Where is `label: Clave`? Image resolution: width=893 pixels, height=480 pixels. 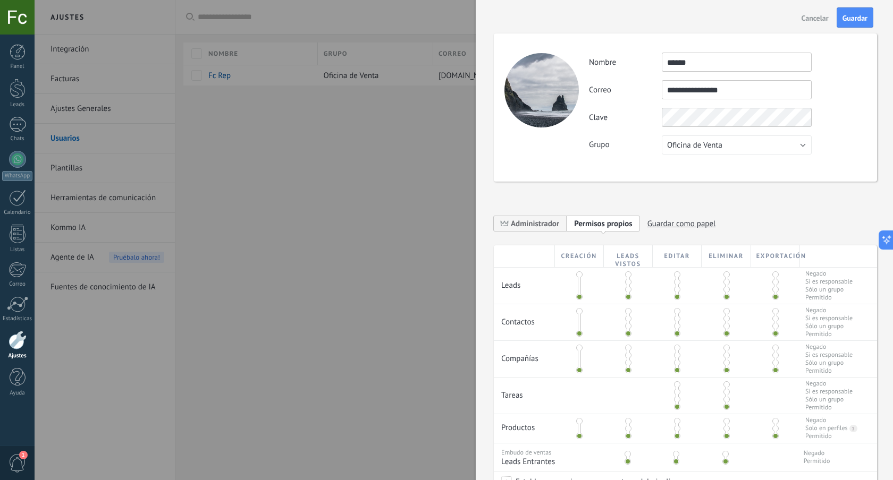 label: Clave is located at coordinates (625, 117).